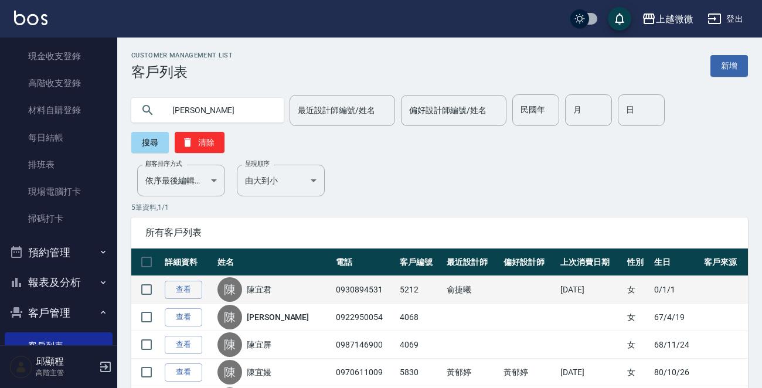 The image size is (762, 388). What do you see at coordinates (59, 313) in the screenshot?
I see `button: 客戶管理` at bounding box center [59, 313].